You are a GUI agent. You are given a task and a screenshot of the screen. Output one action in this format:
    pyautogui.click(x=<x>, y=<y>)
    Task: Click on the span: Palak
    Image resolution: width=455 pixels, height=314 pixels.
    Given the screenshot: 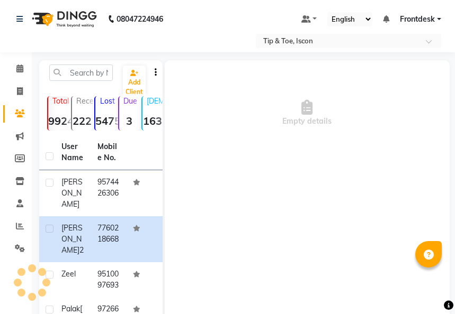 What is the action you would take?
    pyautogui.click(x=70, y=309)
    